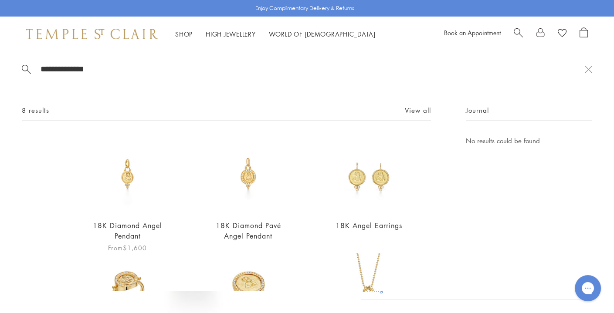  I want to click on img: AP10-PAVE, so click(248, 174).